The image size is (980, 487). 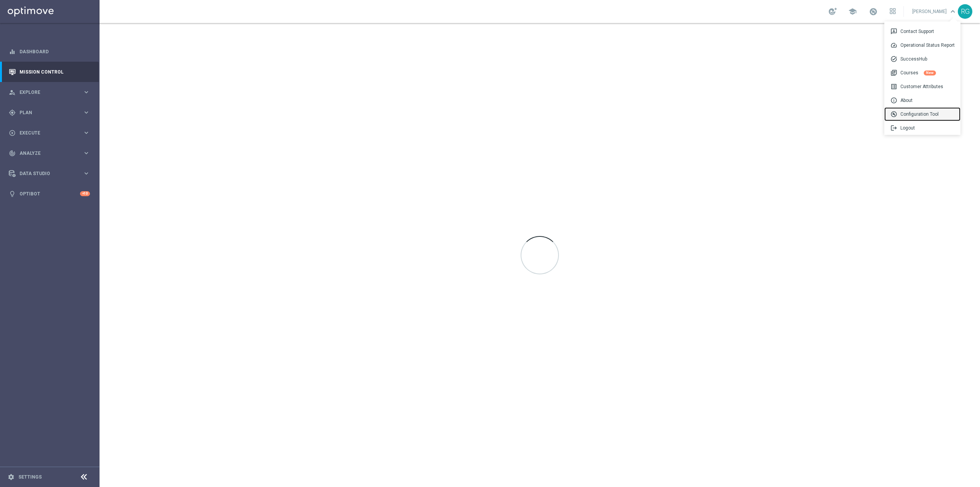 What do you see at coordinates (922, 114) in the screenshot?
I see `a: build_circleConfiguration Tool` at bounding box center [922, 114].